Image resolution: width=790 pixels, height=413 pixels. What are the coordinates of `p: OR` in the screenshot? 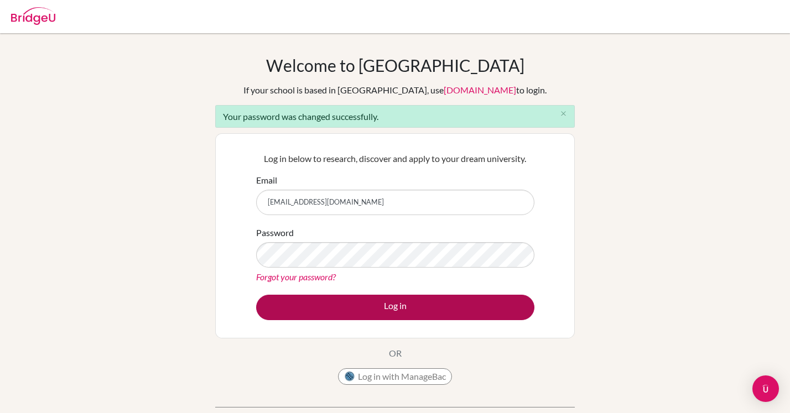 It's located at (395, 353).